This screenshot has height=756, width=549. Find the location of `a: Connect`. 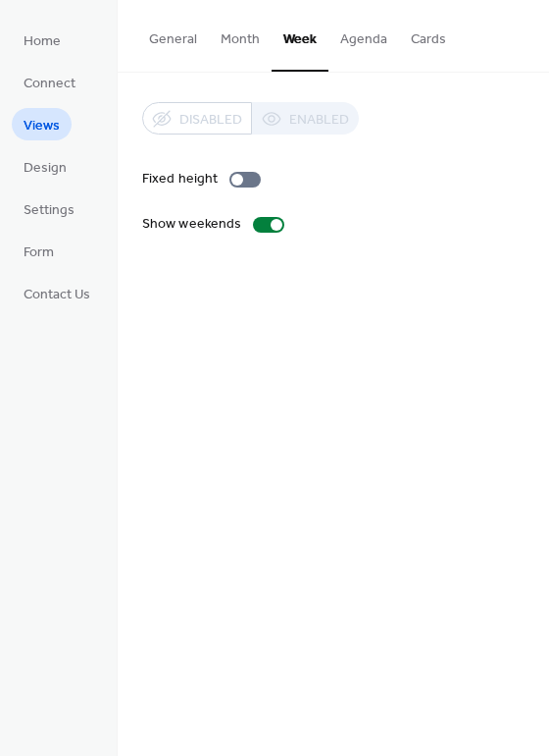

a: Connect is located at coordinates (49, 81).